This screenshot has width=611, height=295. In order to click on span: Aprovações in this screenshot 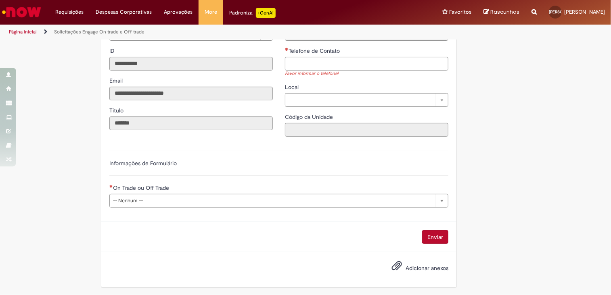, I will do `click(178, 12)`.